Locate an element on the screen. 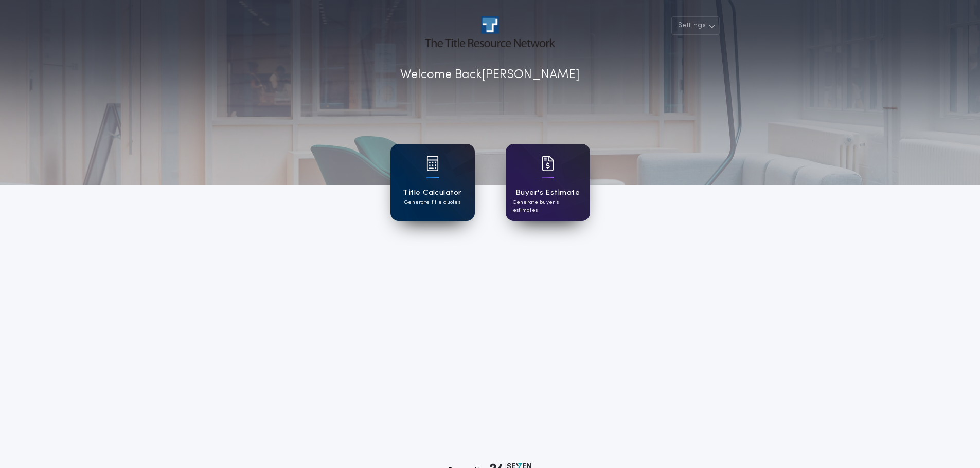 The image size is (980, 468). h1: Title Calculator is located at coordinates (432, 193).